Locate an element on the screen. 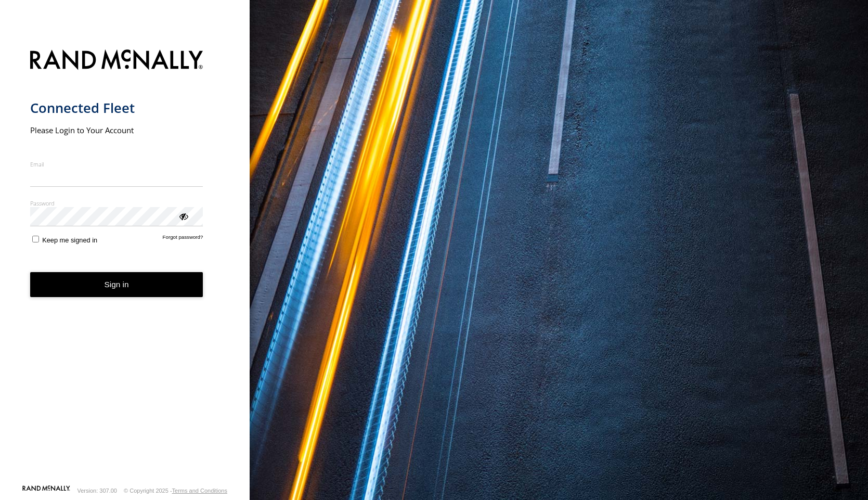 This screenshot has height=500, width=868. img: Rand McNally is located at coordinates (116, 60).